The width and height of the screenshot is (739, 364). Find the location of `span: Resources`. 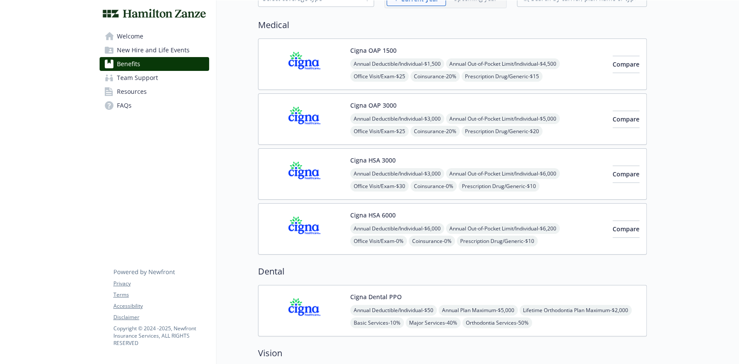

span: Resources is located at coordinates (132, 92).